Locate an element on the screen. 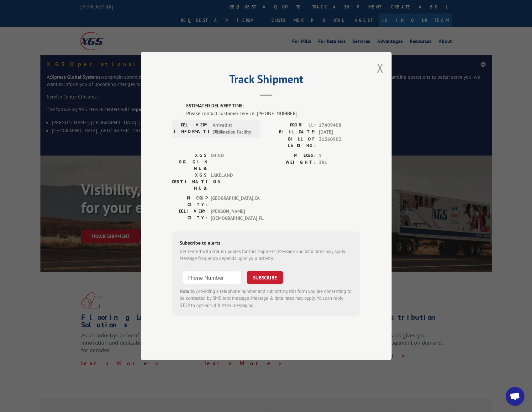 The image size is (532, 412). button: SUBSCRIBE is located at coordinates (265, 278).